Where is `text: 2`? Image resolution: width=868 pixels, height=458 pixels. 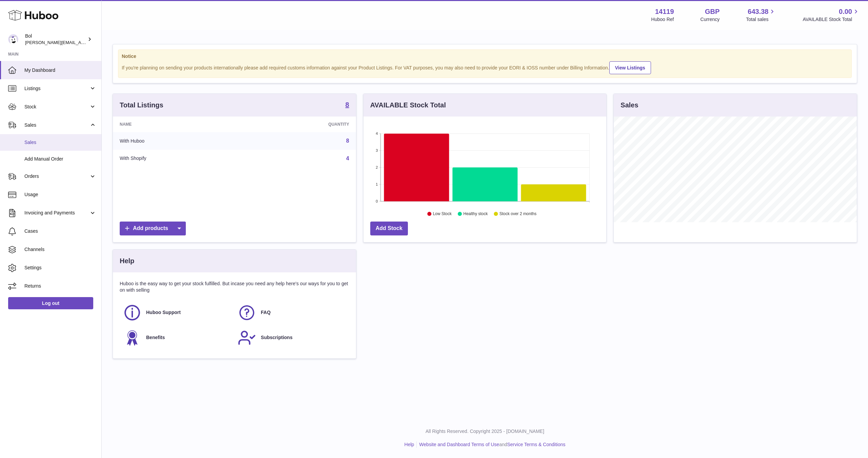
text: 2 is located at coordinates (377, 167).